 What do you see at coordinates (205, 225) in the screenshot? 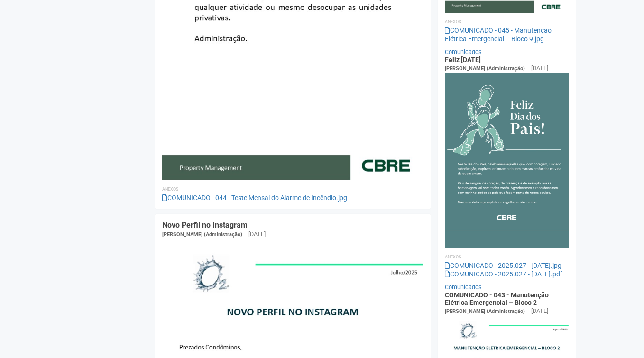
I see `a: Novo Perfil no Instagram` at bounding box center [205, 225].